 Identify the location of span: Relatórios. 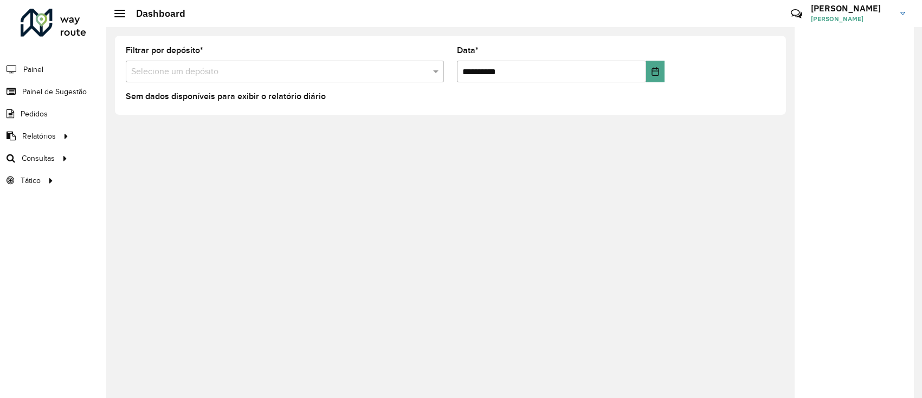
(39, 136).